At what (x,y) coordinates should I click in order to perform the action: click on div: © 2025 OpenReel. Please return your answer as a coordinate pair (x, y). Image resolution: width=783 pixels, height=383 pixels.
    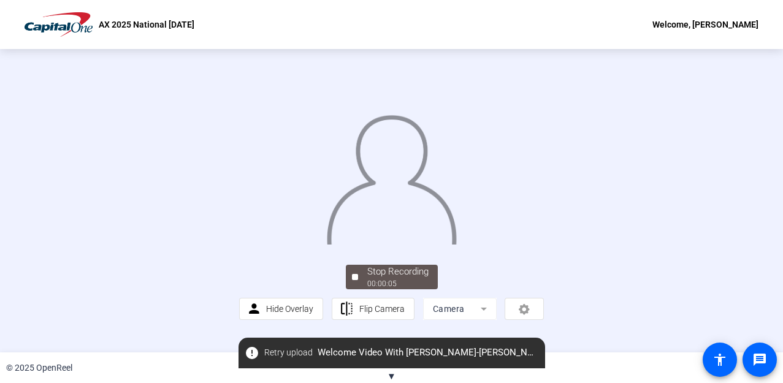
    Looking at the image, I should click on (39, 368).